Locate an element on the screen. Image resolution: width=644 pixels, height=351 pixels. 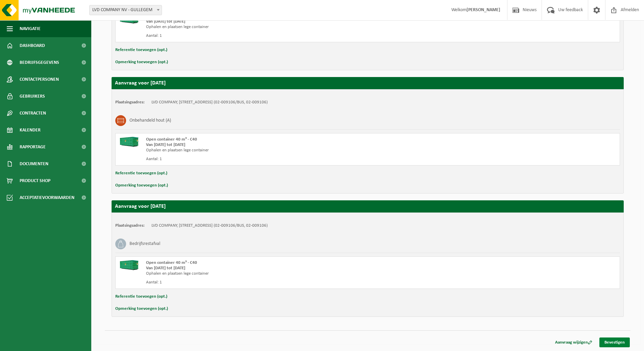
span: Contactpersonen is located at coordinates (39, 79).